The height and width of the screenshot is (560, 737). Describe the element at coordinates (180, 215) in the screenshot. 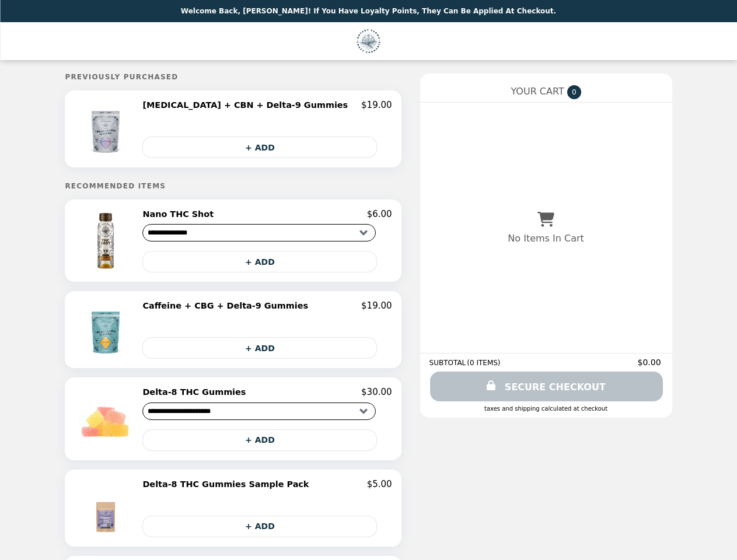

I see `h2: Nano THC Shot` at that location.